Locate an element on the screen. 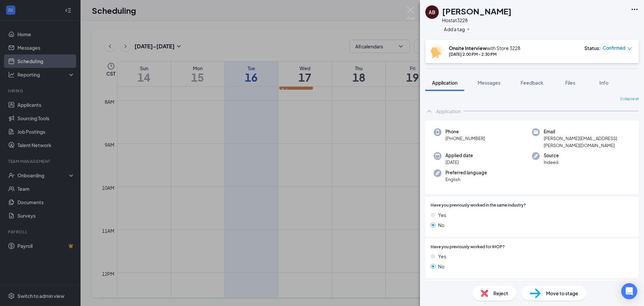  span: Messages is located at coordinates (489, 83).